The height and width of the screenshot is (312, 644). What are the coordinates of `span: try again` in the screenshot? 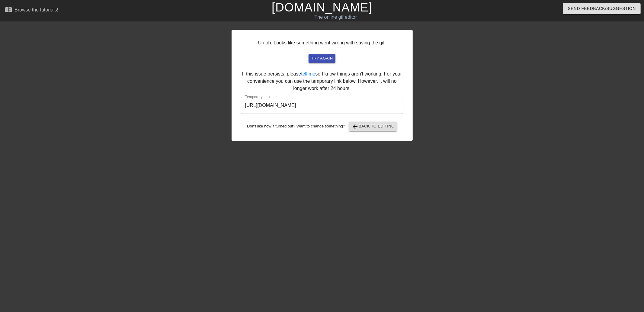 It's located at (322, 59).